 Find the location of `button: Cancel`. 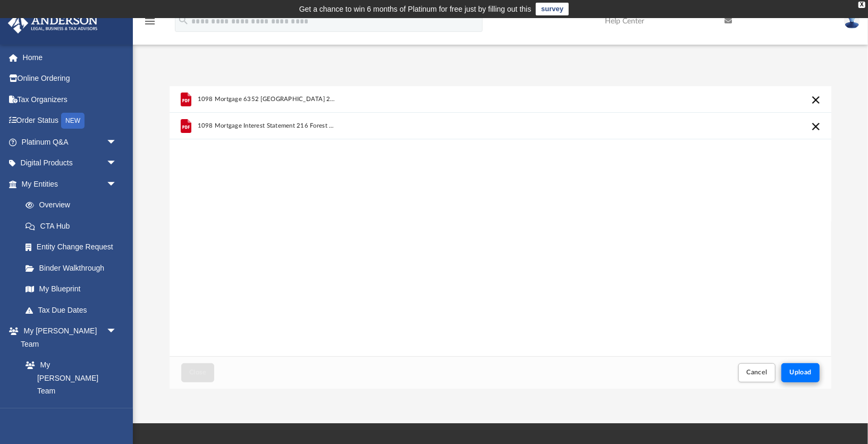

button: Cancel is located at coordinates (757, 372).